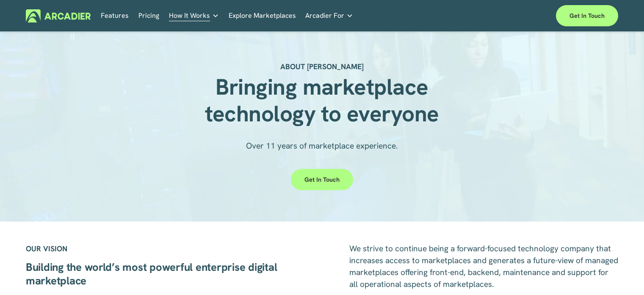  What do you see at coordinates (189, 16) in the screenshot?
I see `span: How It Works` at bounding box center [189, 16].